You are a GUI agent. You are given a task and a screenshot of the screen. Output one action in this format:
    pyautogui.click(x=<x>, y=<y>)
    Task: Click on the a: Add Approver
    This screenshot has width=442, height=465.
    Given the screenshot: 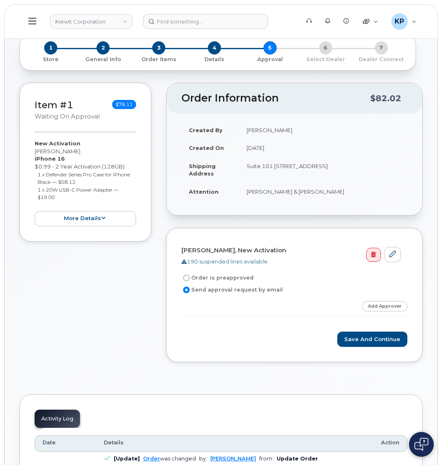 What is the action you would take?
    pyautogui.click(x=385, y=306)
    